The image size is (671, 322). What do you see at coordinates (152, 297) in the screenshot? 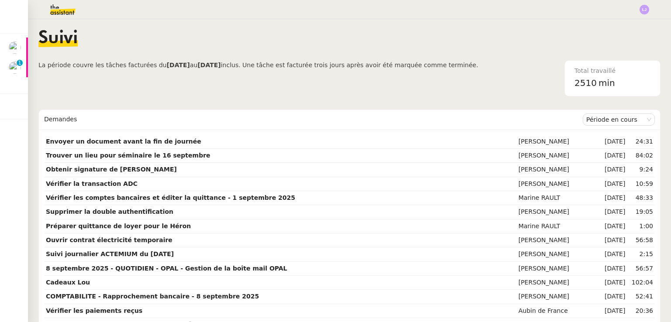
I see `strong: COMPTABILITE - Rapprochement bancaire - 8 septembre 2025` at bounding box center [152, 297].